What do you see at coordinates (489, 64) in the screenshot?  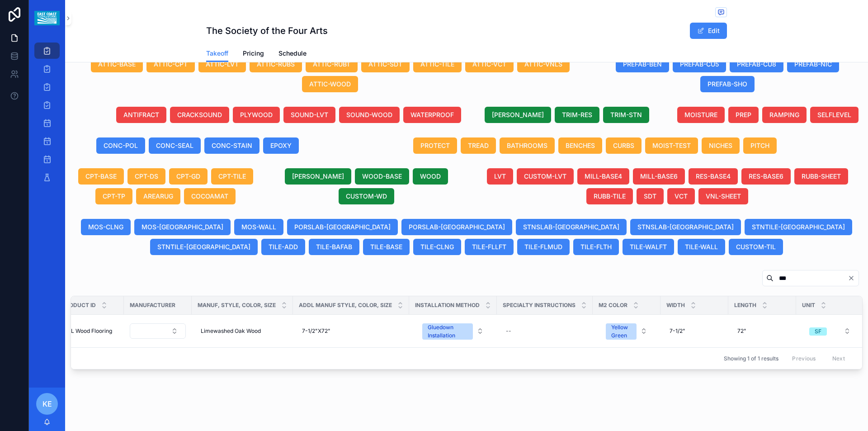 I see `button: ATTIC-VCT` at bounding box center [489, 64].